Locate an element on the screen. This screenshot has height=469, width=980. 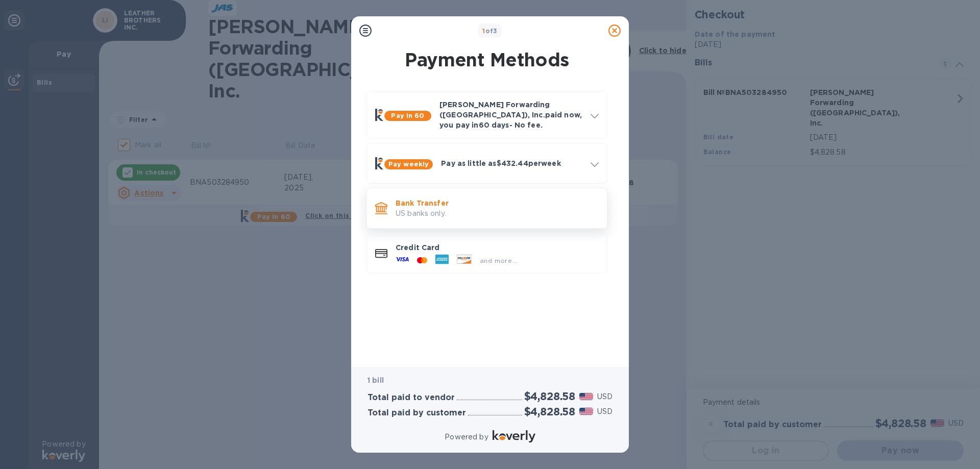
p: US banks only. is located at coordinates (497, 213).